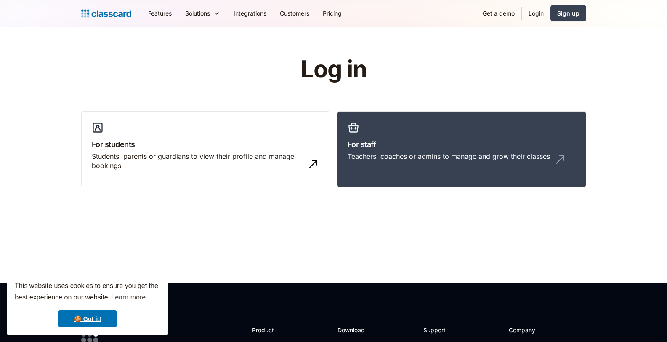 This screenshot has width=667, height=342. I want to click on h2: Product, so click(275, 330).